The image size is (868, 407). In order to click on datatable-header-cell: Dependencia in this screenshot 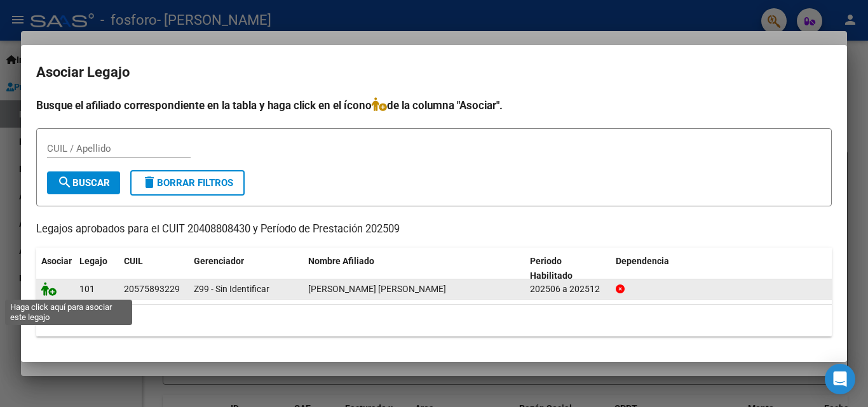, I will do `click(721, 269)`.